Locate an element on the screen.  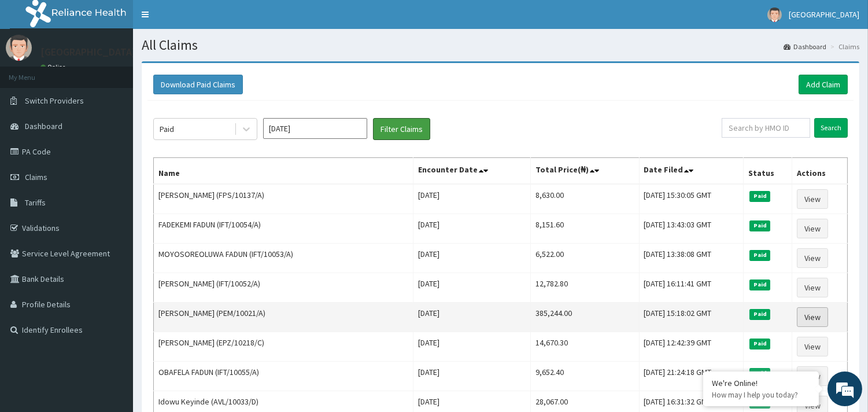
td: 9,652.40 is located at coordinates (585, 376).